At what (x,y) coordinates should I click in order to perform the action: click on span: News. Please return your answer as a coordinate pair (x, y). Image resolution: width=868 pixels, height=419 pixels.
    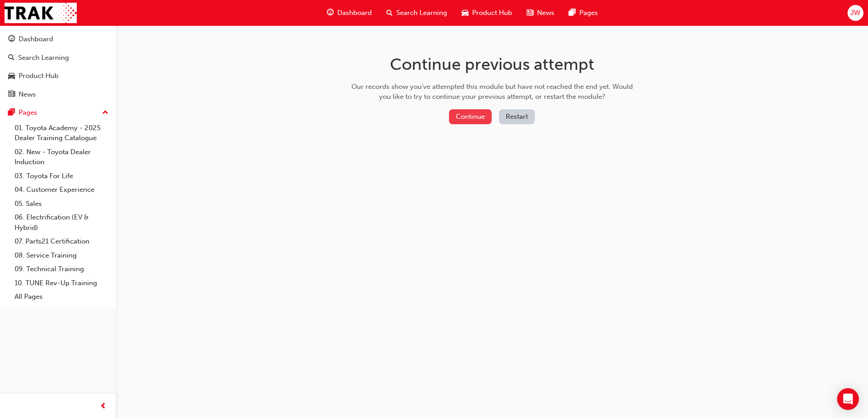
    Looking at the image, I should click on (545, 13).